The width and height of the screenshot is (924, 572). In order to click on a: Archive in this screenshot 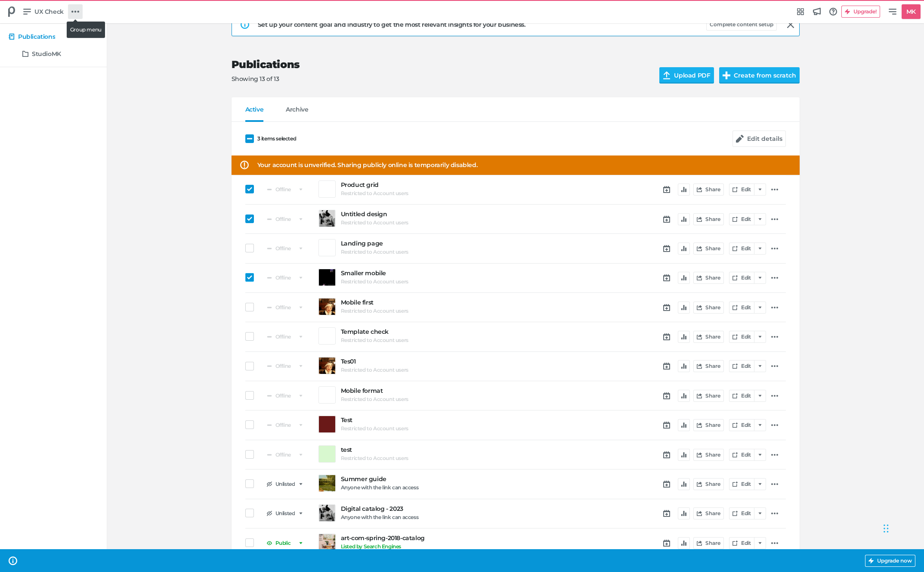, I will do `click(297, 114)`.